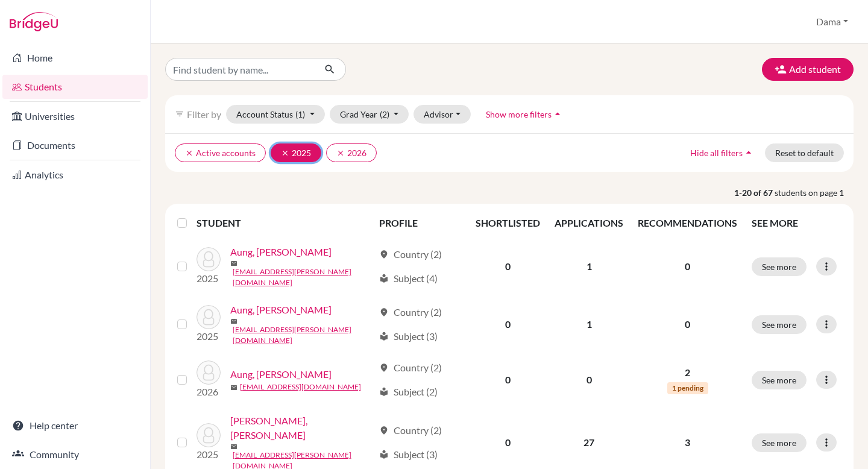  I want to click on th: RECOMMENDATIONS, so click(688, 223).